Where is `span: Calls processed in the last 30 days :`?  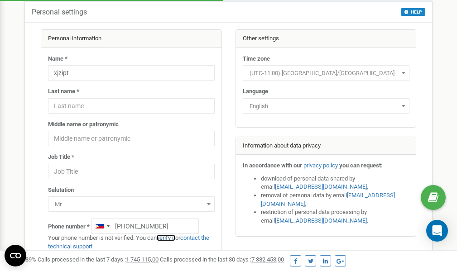 span: Calls processed in the last 30 days : is located at coordinates (222, 260).